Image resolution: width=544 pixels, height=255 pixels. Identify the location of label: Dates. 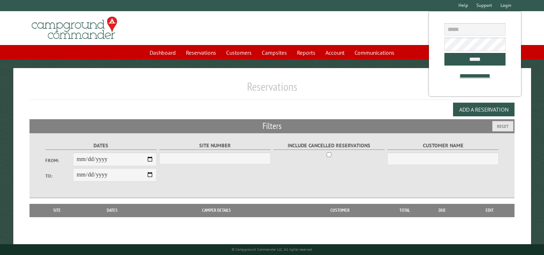
(101, 145).